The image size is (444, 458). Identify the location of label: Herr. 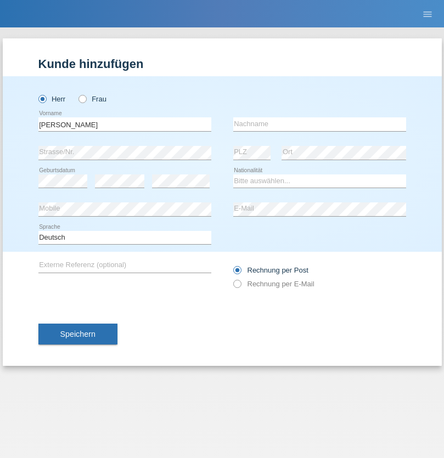
(52, 99).